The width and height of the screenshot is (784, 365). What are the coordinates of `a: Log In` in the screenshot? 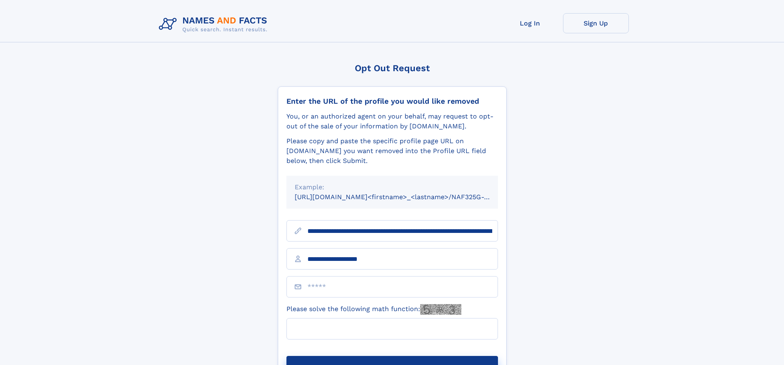 It's located at (530, 23).